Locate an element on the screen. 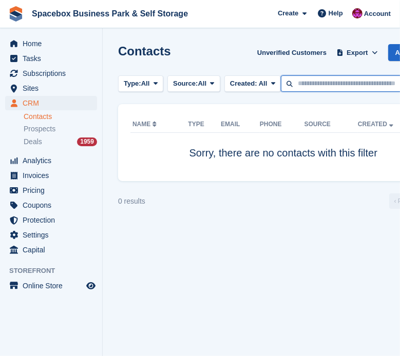 The image size is (400, 356). img: stora-icon-8386f47178a22dfd0bd8f6a31ec36ba5ce8667c1dd55bd0f319d3a0aa187defe.svg is located at coordinates (16, 14).